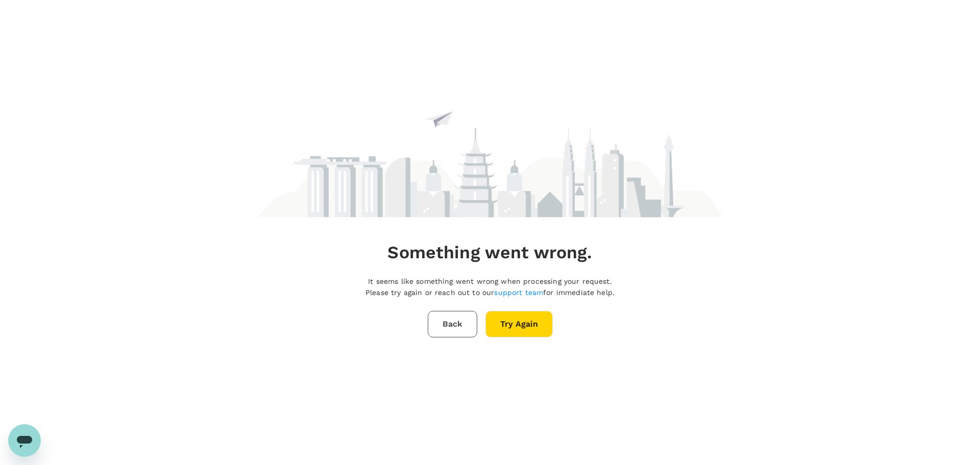 The width and height of the screenshot is (980, 465). What do you see at coordinates (490, 287) in the screenshot?
I see `p: It seems like something went wrong when processing your request. Please try again or reach out to...` at bounding box center [490, 287].